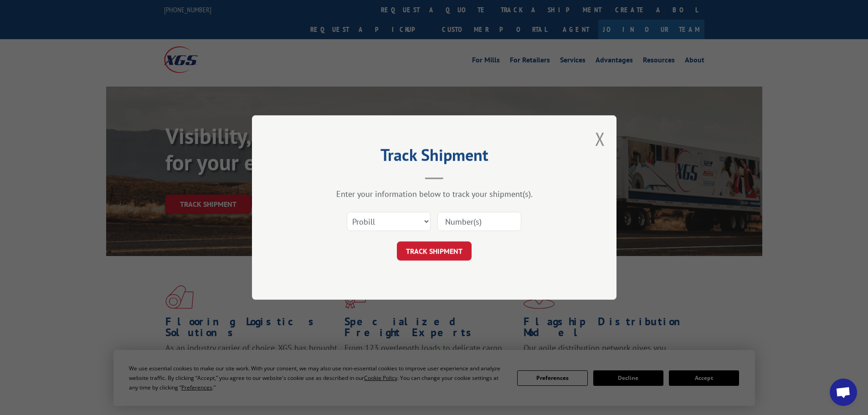 This screenshot has width=868, height=415. What do you see at coordinates (434, 251) in the screenshot?
I see `button: TRACK SHIPMENT` at bounding box center [434, 251].